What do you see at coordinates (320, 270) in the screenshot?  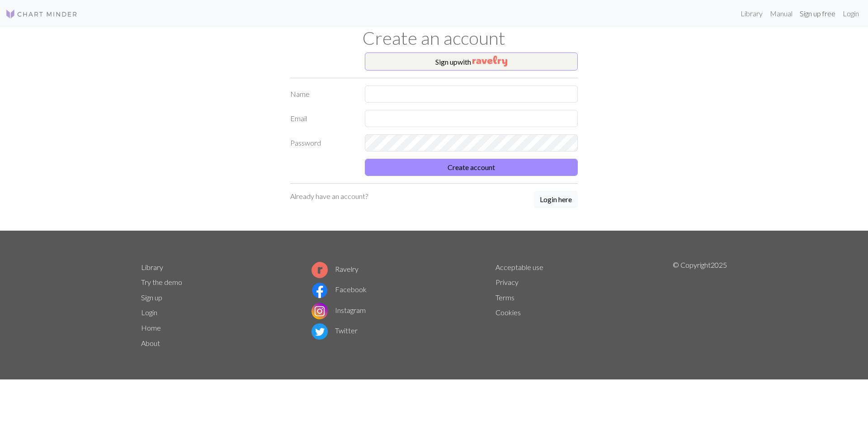 I see `img: Ravelry logo` at bounding box center [320, 270].